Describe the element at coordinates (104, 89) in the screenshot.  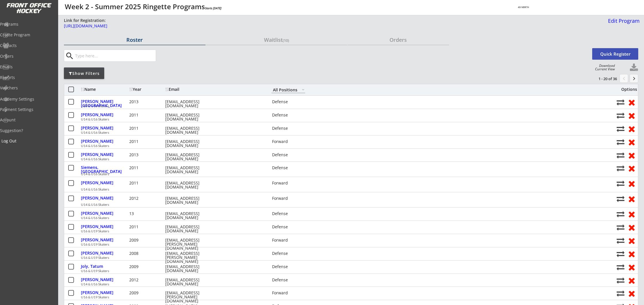
I see `div: Name` at that location.